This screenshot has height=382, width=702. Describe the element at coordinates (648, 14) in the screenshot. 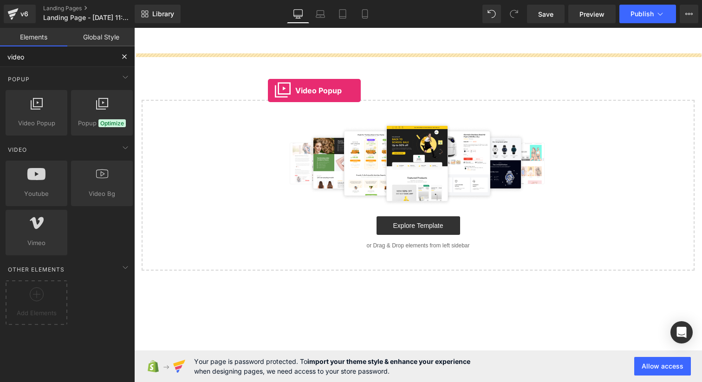

I see `button: Publish` at that location.